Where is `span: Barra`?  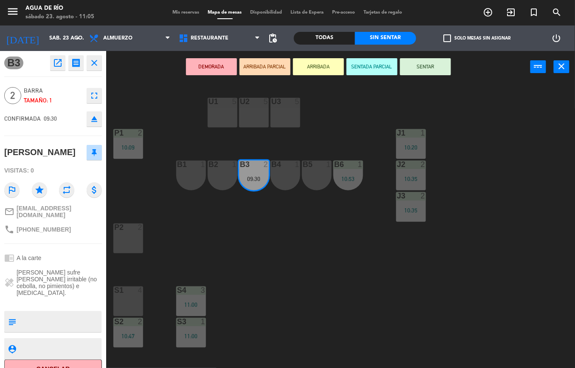
span: Barra is located at coordinates (53, 90).